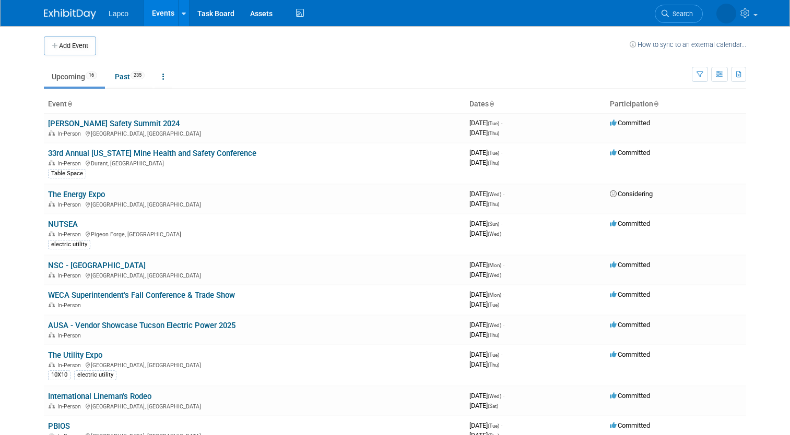 This screenshot has width=790, height=435. I want to click on div: electric utility, so click(95, 375).